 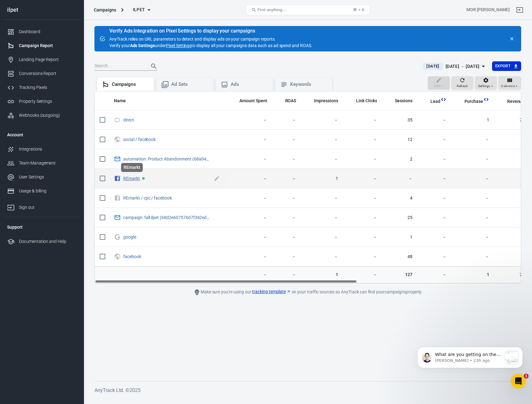 What do you see at coordinates (42, 149) in the screenshot?
I see `a: Integrations` at bounding box center [42, 149].